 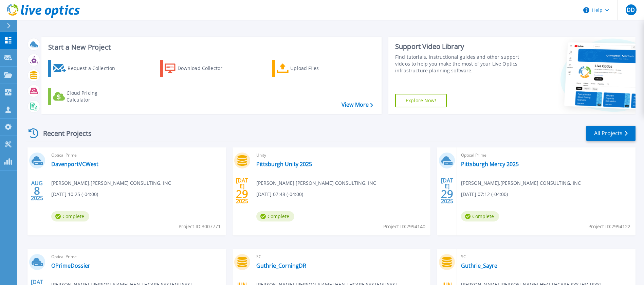 What do you see at coordinates (284, 164) in the screenshot?
I see `a: Pittsburgh Unity 2025` at bounding box center [284, 164].